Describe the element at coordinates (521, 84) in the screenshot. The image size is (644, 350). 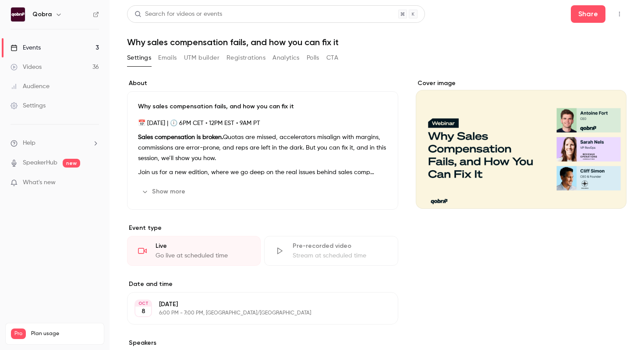
I see `label: Cover image` at that location.